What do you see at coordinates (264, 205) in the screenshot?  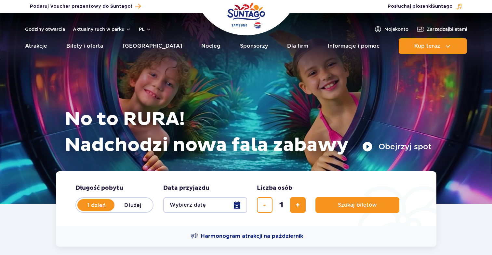 I see `button: usuń bilet` at bounding box center [264, 205].